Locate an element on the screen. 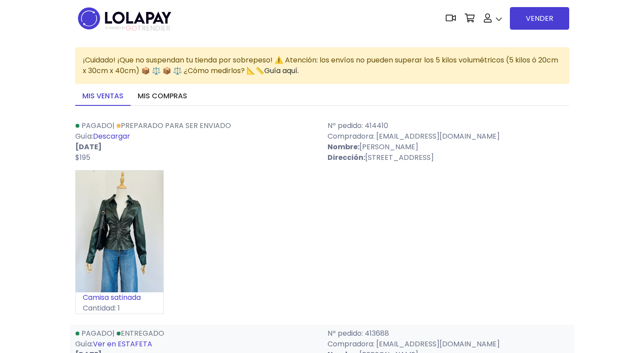  a: Mis compras is located at coordinates (163, 97).